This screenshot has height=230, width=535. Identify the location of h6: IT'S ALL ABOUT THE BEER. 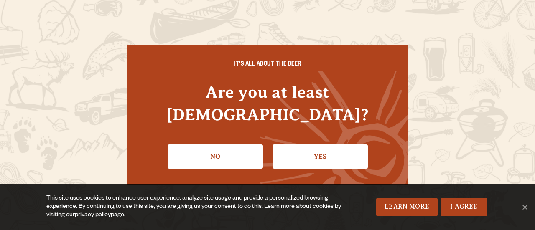
(267, 65).